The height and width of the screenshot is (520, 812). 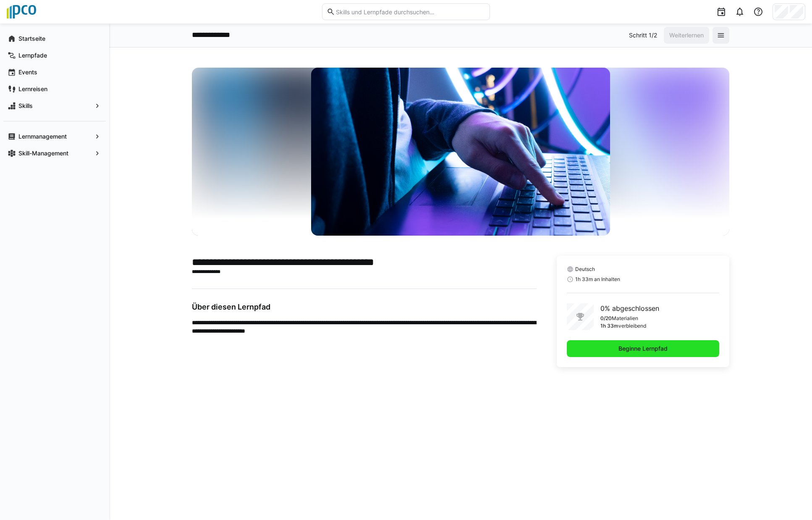 What do you see at coordinates (630, 308) in the screenshot?
I see `p: 0% abgeschlossen` at bounding box center [630, 308].